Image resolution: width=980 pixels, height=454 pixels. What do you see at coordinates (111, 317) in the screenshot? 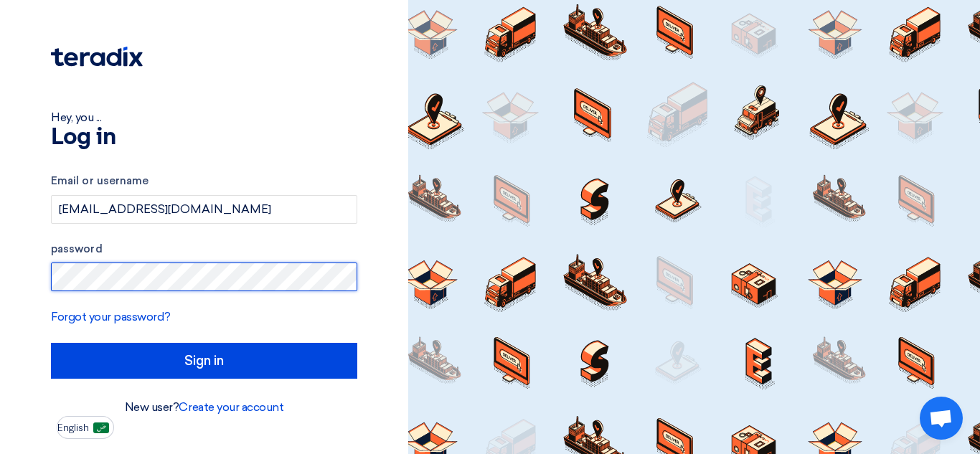
I see `a: Forgot your password?` at bounding box center [111, 317].